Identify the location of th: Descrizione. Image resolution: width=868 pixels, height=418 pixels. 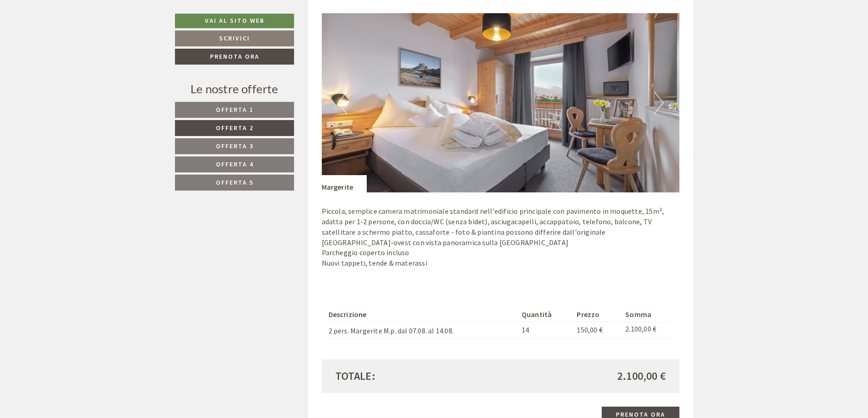
(423, 314).